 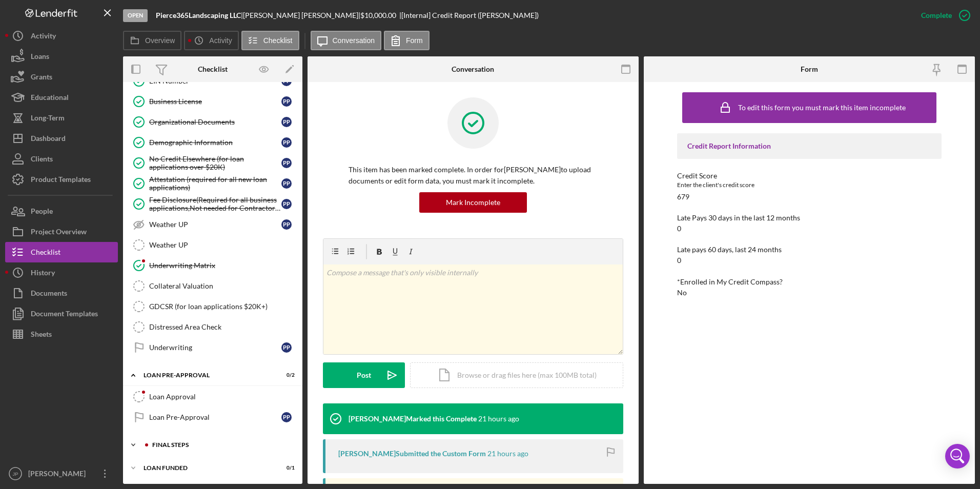 I want to click on div: Loan Pre-Approval, so click(x=215, y=417).